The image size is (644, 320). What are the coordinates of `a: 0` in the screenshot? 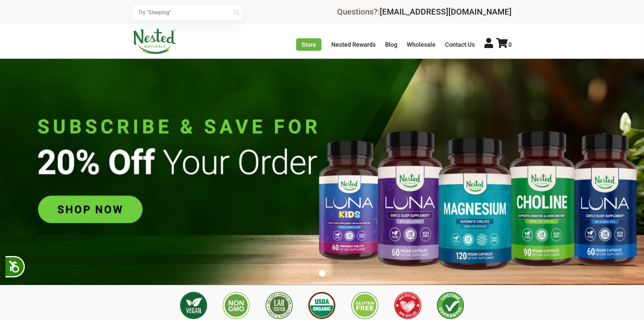 It's located at (504, 44).